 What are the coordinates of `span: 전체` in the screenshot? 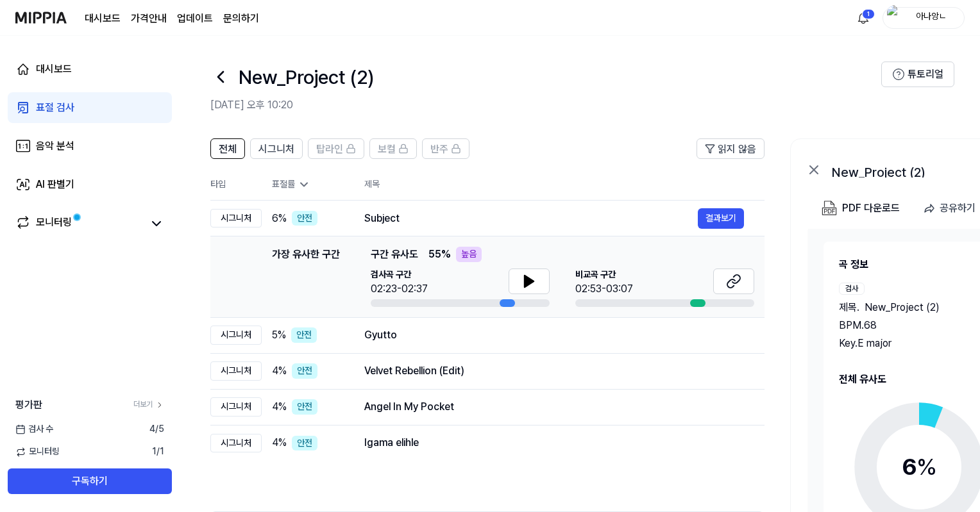 It's located at (227, 149).